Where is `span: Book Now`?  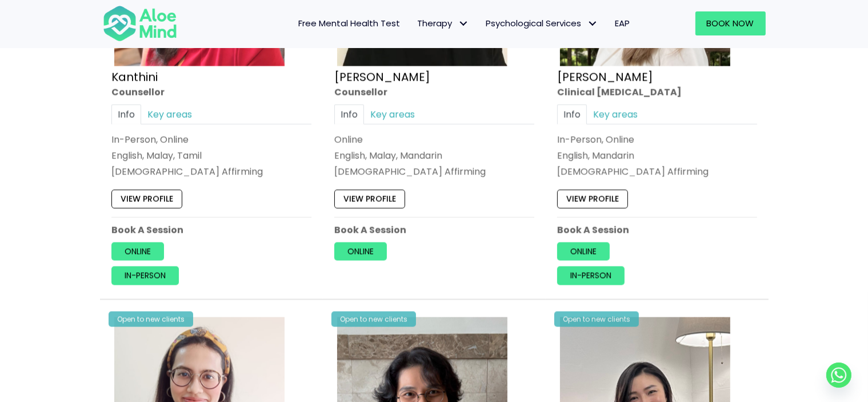
span: Book Now is located at coordinates (730, 23).